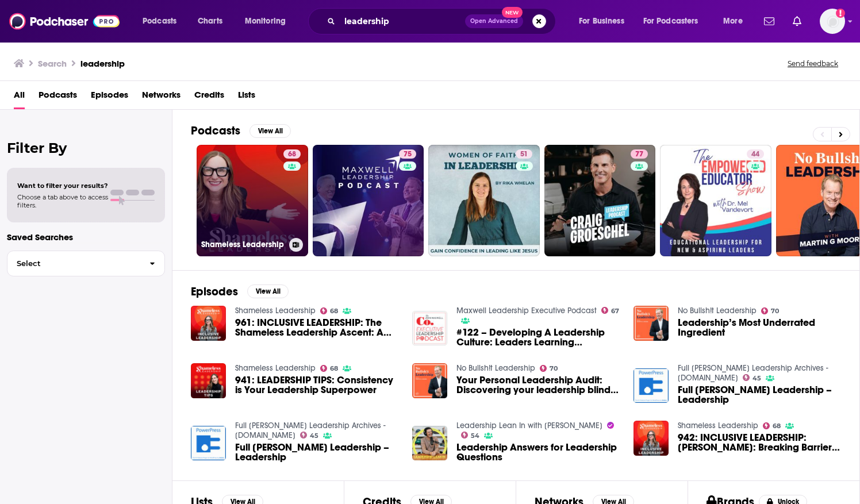 This screenshot has width=860, height=504. I want to click on img: Leadership Answers for Leadership Questions, so click(429, 443).